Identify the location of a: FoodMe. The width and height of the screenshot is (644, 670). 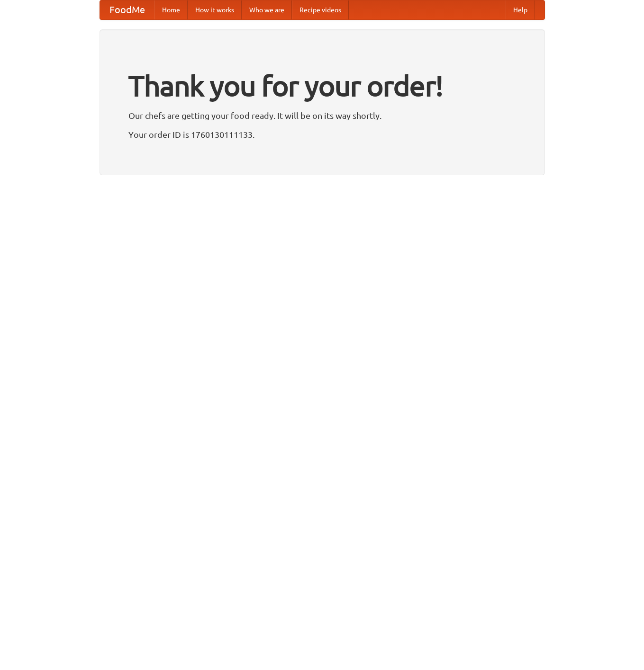
(127, 10).